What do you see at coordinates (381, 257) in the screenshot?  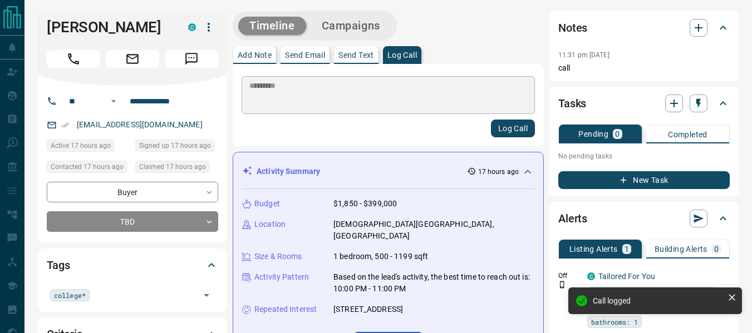 I see `p: 1 bedroom, 500 - 1199 sqft` at bounding box center [381, 257].